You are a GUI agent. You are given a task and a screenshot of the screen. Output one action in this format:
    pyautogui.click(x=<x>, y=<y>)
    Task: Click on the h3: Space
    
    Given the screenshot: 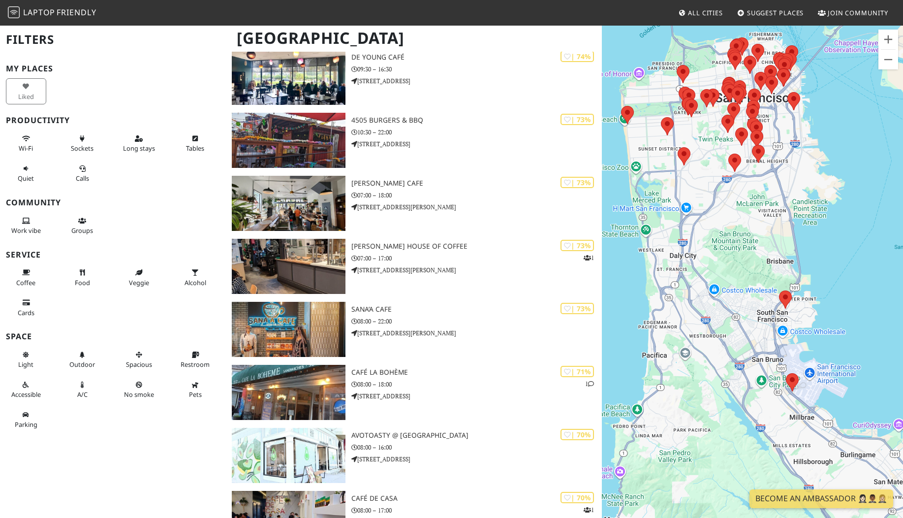 What is the action you would take?
    pyautogui.click(x=113, y=336)
    